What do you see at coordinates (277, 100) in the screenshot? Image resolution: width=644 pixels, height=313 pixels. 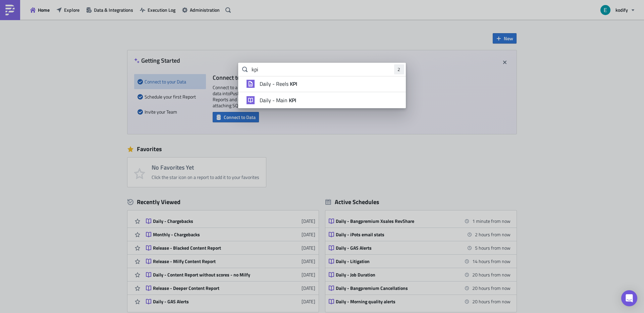 I see `span: Daily - Main` at bounding box center [277, 100].